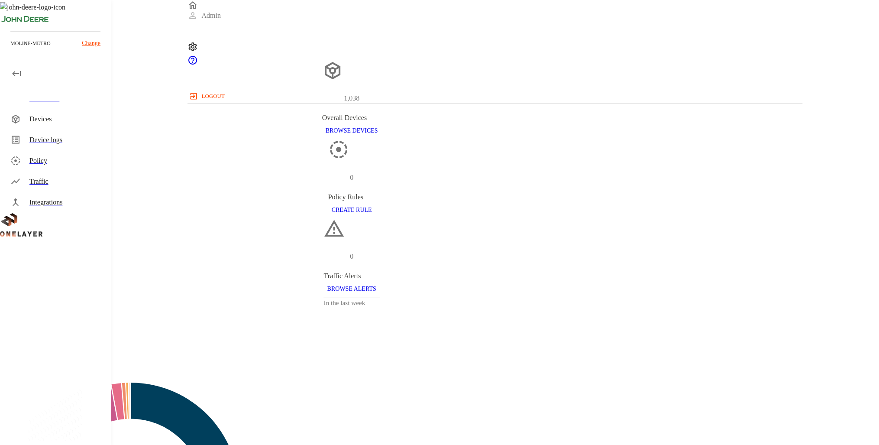  Describe the element at coordinates (351, 288) in the screenshot. I see `a: BROWSE ALERTS` at that location.